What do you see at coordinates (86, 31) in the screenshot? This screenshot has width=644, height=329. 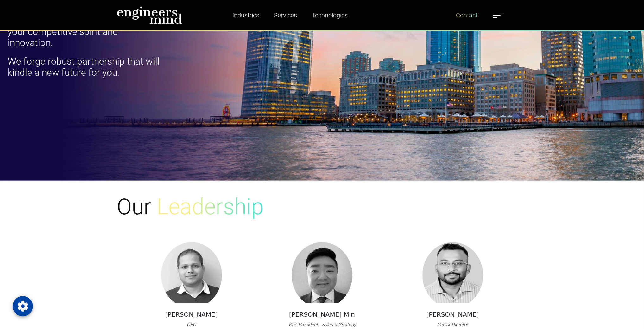 I see `p: Our strategy and architecture fuels your competitive spirit and innovation.` at bounding box center [86, 31].